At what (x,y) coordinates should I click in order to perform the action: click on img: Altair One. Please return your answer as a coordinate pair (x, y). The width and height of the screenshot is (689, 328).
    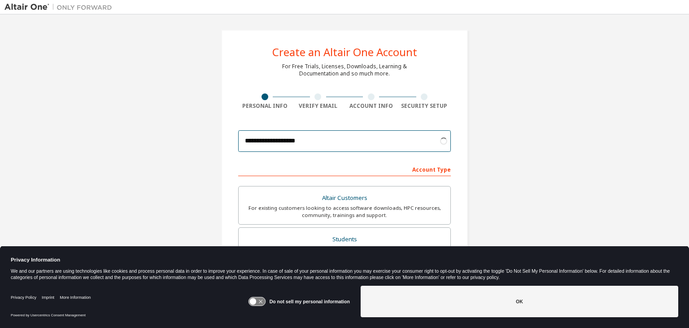
    Looking at the image, I should click on (61, 7).